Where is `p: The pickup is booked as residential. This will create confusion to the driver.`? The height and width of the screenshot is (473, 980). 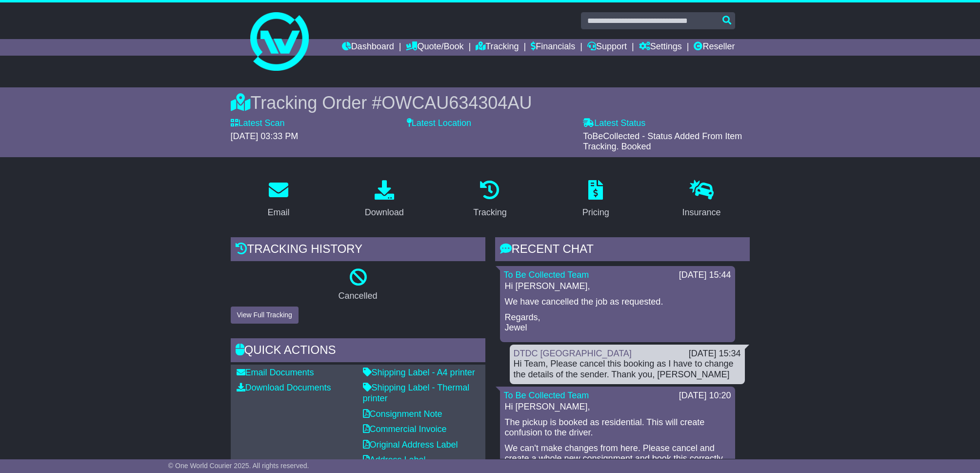 p: The pickup is booked as residential. This will create confusion to the driver. is located at coordinates (618, 428).